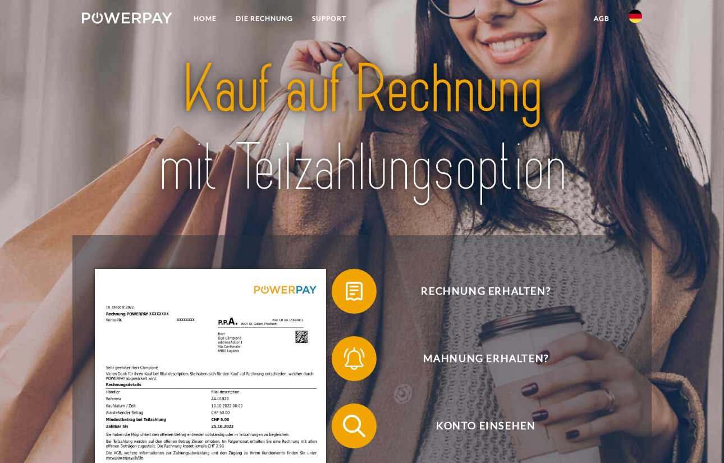 Image resolution: width=724 pixels, height=463 pixels. What do you see at coordinates (486, 426) in the screenshot?
I see `span: Konto einsehen` at bounding box center [486, 426].